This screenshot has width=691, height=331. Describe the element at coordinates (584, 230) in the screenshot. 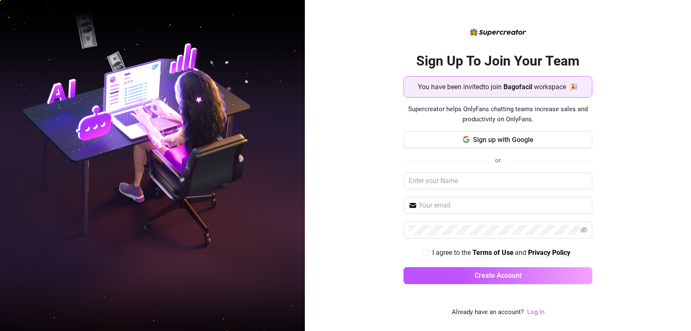

I see `span: eye-invisible` at that location.